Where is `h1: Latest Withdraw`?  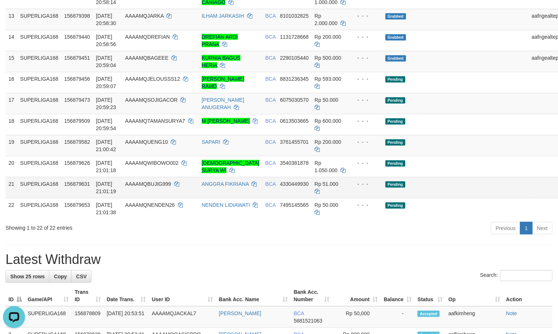
h1: Latest Withdraw is located at coordinates (279, 260).